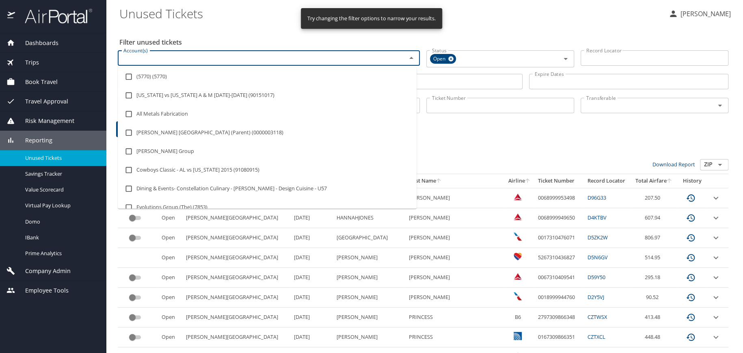 The width and height of the screenshot is (743, 353). What do you see at coordinates (411, 58) in the screenshot?
I see `button: Close` at bounding box center [411, 58].